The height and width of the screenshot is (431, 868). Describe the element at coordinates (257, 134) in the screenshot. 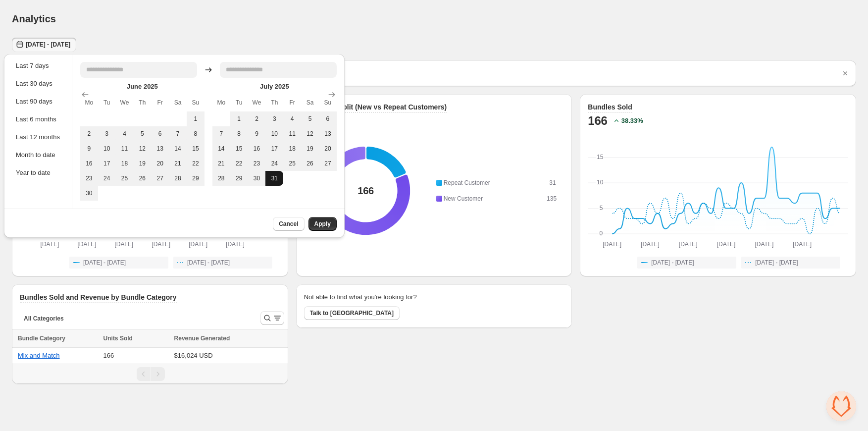

I see `button: Tuesday July 9 2025` at that location.